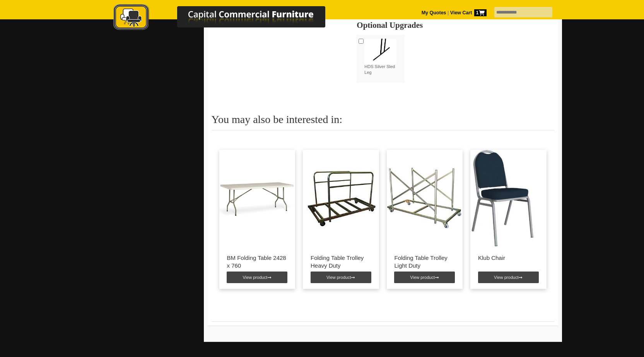  What do you see at coordinates (257, 262) in the screenshot?
I see `p: BM Folding Table 2428 x 760` at bounding box center [257, 262].